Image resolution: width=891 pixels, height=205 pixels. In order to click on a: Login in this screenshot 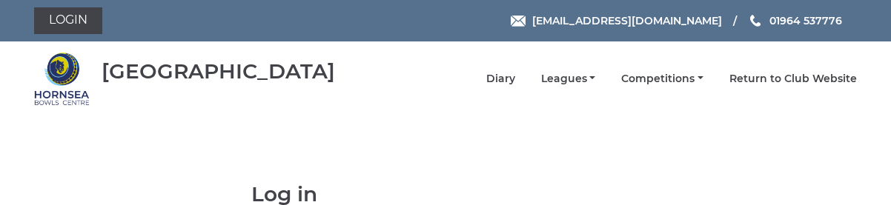, I will do `click(68, 21)`.